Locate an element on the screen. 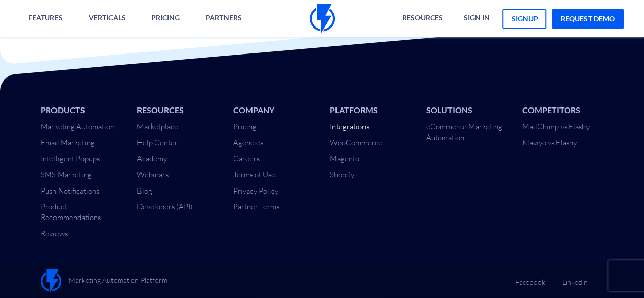 This screenshot has width=644, height=298. li: Resources is located at coordinates (177, 110).